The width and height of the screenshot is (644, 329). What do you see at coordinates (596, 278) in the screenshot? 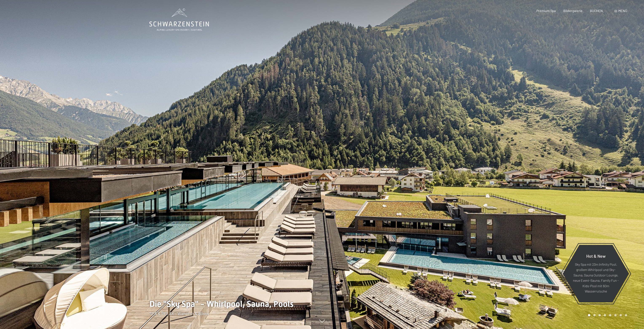
I see `p: Sky Spa mit 23m Infinity Pool, großem Whirlpool und Sky-Sauna, Sauna Outdoor Lounge, neue Event-S...` at bounding box center [596, 278].